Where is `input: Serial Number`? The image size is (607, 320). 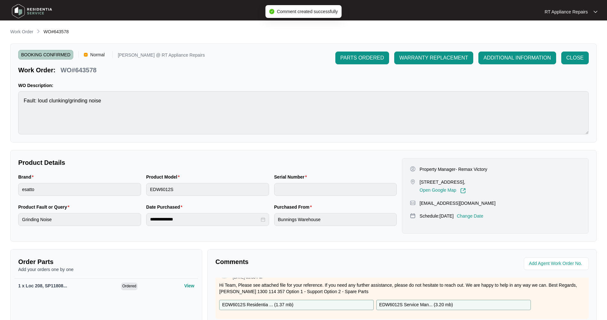 input: Serial Number is located at coordinates (335, 189).